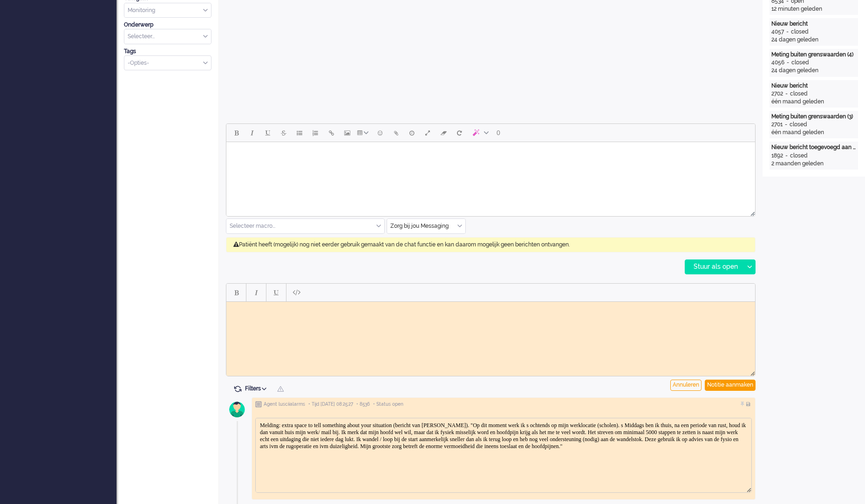 The width and height of the screenshot is (865, 504). Describe the element at coordinates (316, 133) in the screenshot. I see `button: Numbered list` at that location.